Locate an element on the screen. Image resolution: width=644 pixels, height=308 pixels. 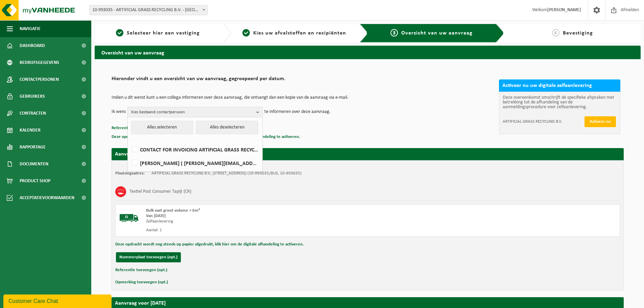
h2: Hieronder vindt u een overzicht van uw aanvraag, gegroepeerd per datum. is located at coordinates (304, 80).